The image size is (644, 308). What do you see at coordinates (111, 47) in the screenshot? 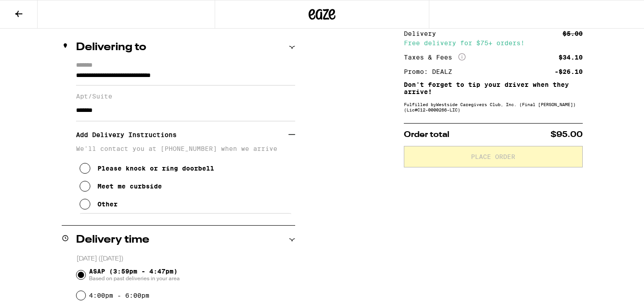
I see `h2: Delivering to` at bounding box center [111, 47].